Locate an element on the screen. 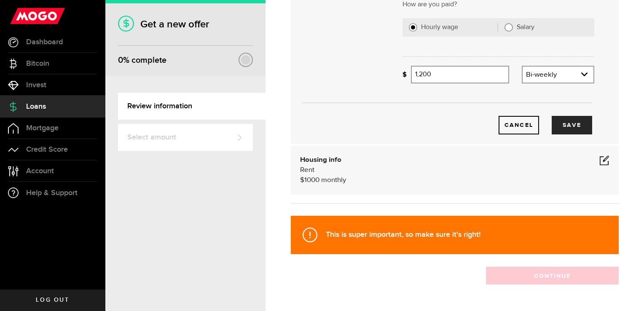 Image resolution: width=644 pixels, height=311 pixels. h1: Get a new offer is located at coordinates (185, 24).